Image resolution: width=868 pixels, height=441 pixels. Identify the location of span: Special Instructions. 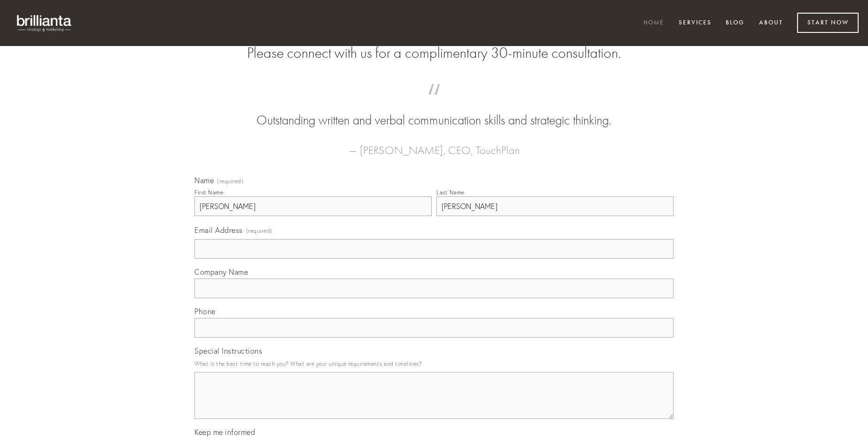
(229, 351).